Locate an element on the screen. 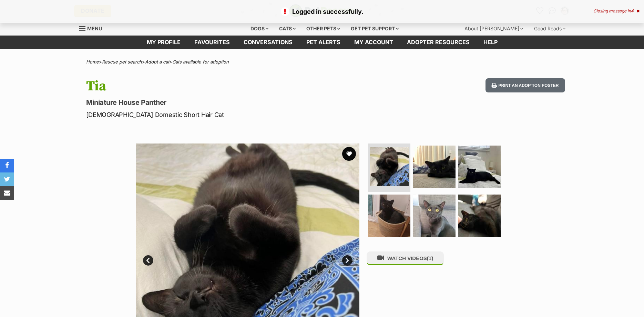  a: Next is located at coordinates (347, 260).